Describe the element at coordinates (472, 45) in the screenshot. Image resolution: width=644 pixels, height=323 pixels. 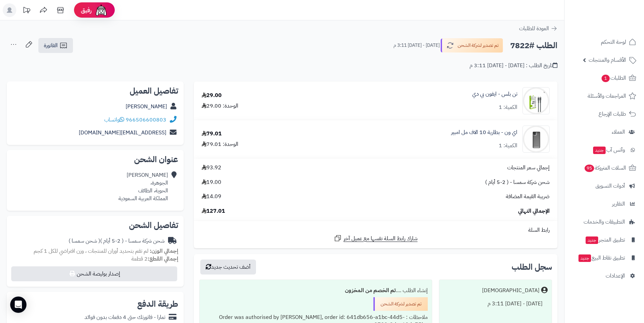
I see `button: تم تصدير لشركة الشحن` at that location.